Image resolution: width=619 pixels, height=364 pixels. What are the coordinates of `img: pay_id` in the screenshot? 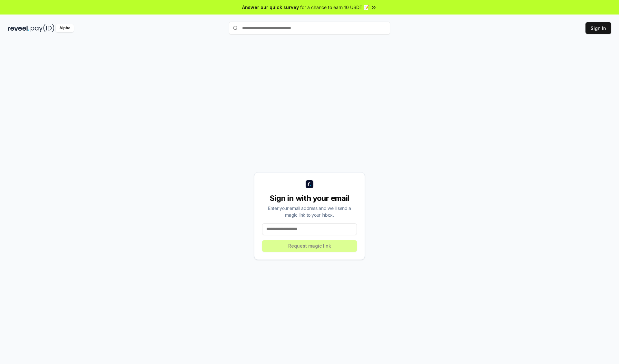 It's located at (42, 28).